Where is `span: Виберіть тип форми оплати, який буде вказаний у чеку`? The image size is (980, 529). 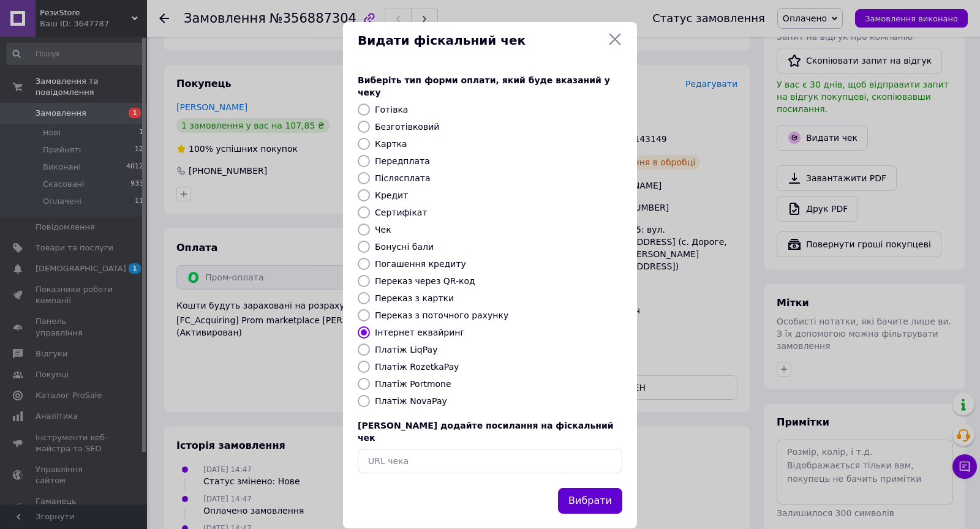 span: Виберіть тип форми оплати, який буде вказаний у чеку is located at coordinates (484, 86).